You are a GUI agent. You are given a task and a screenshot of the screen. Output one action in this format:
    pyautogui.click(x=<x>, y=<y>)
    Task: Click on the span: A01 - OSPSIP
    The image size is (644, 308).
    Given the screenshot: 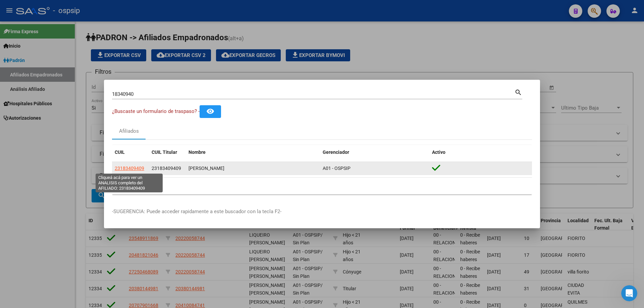 What is the action you would take?
    pyautogui.click(x=337, y=168)
    